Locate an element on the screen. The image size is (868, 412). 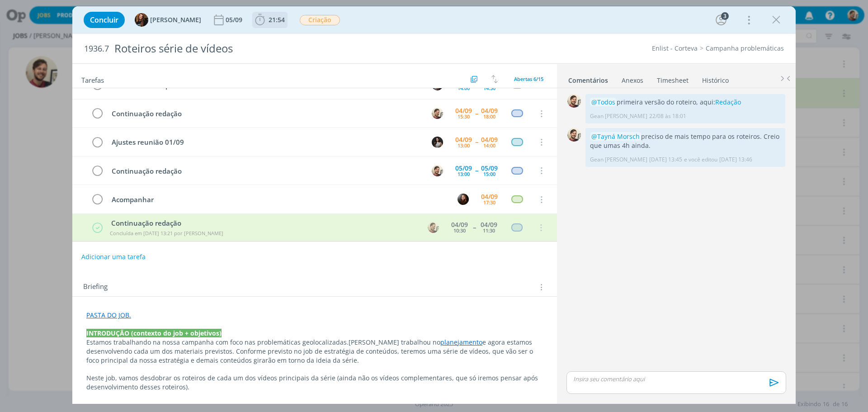
button: Concluir is located at coordinates (104, 20).